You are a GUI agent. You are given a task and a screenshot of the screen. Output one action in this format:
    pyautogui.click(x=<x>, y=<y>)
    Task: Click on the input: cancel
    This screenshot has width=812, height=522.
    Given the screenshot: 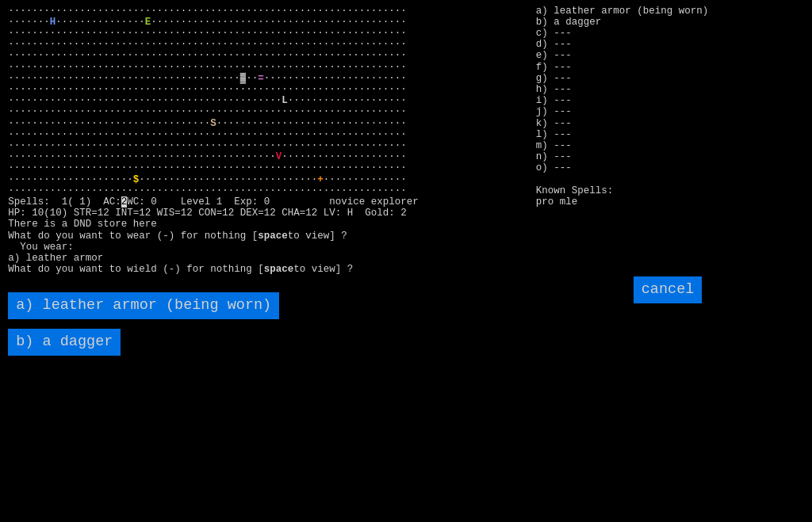 What is the action you would take?
    pyautogui.click(x=668, y=290)
    